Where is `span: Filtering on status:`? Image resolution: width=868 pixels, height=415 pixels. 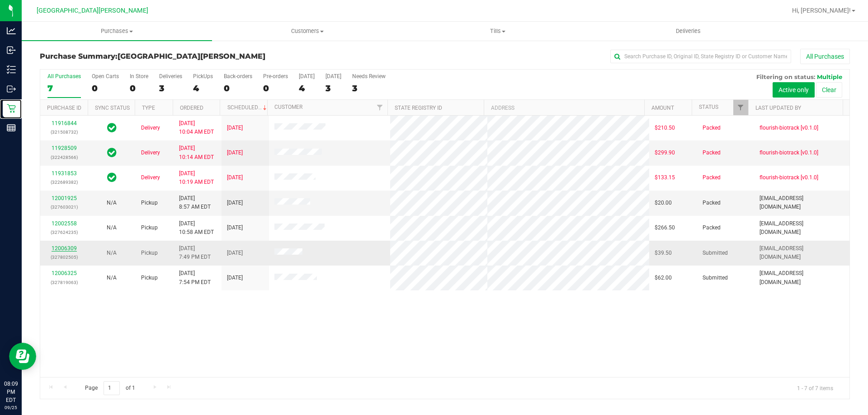
span: Filtering on status: is located at coordinates (786, 77).